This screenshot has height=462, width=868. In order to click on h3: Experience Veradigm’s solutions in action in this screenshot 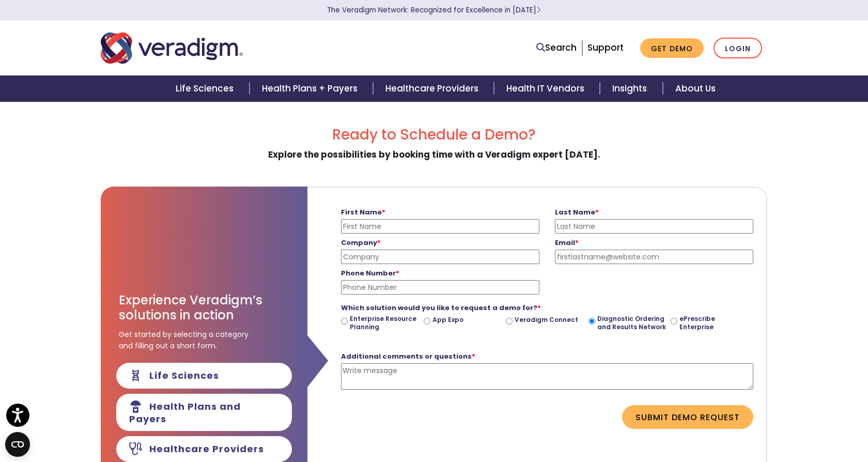, I will do `click(204, 308)`.